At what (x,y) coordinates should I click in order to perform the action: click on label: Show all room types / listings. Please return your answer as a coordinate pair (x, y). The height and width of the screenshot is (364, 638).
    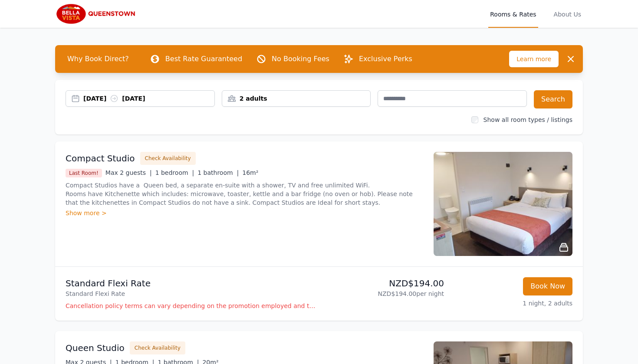
    Looking at the image, I should click on (528, 119).